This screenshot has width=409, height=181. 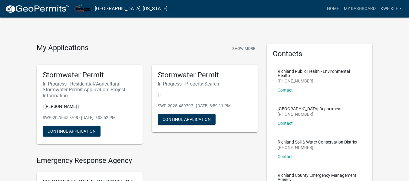 What do you see at coordinates (319, 54) in the screenshot?
I see `h5: Contacts` at bounding box center [319, 54].